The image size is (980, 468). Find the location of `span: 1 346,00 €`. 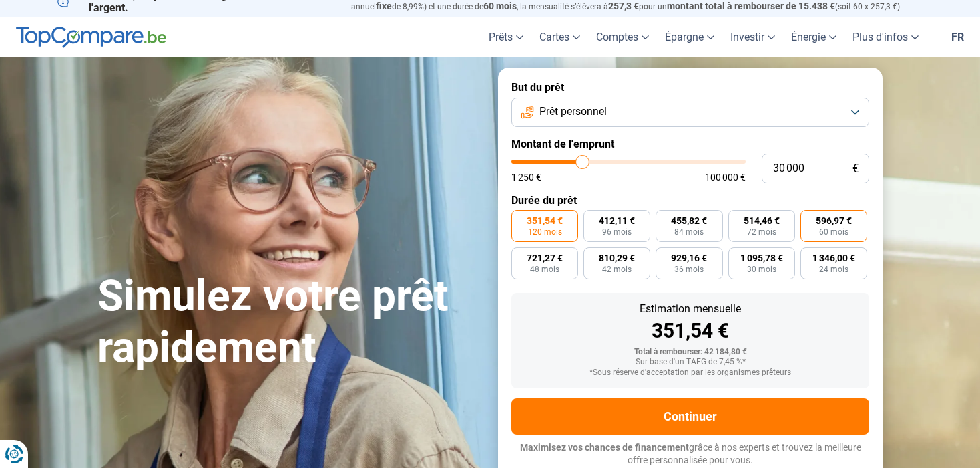

span: 1 346,00 € is located at coordinates (834, 258).